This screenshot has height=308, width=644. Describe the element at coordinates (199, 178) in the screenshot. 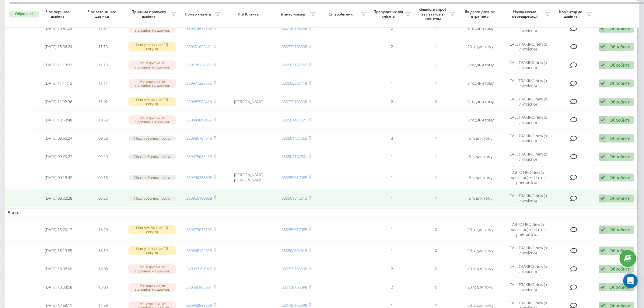

I see `a: 380996288808` at that location.